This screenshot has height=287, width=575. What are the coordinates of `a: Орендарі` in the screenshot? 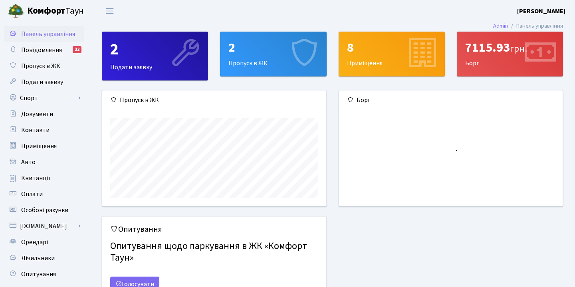 It's located at (44, 242).